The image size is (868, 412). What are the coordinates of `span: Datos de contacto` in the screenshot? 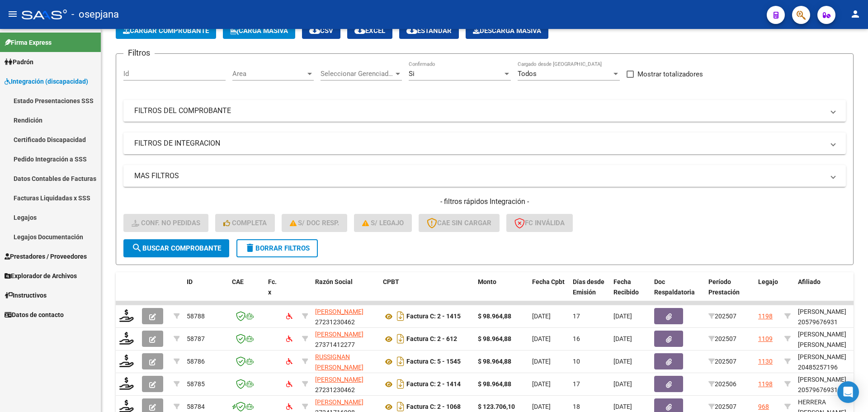 It's located at (34, 315).